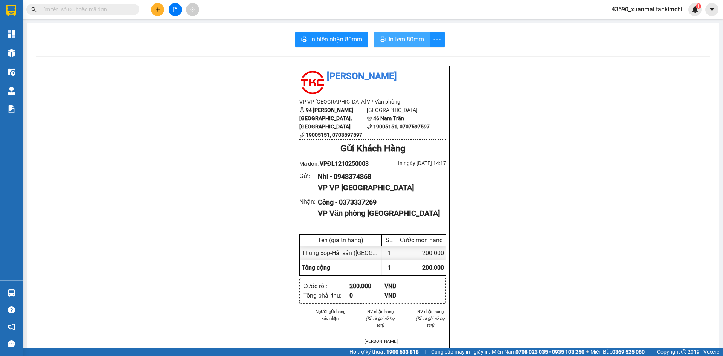 The width and height of the screenshot is (723, 356). Describe the element at coordinates (308, 201) in the screenshot. I see `div: Nhận :` at that location.